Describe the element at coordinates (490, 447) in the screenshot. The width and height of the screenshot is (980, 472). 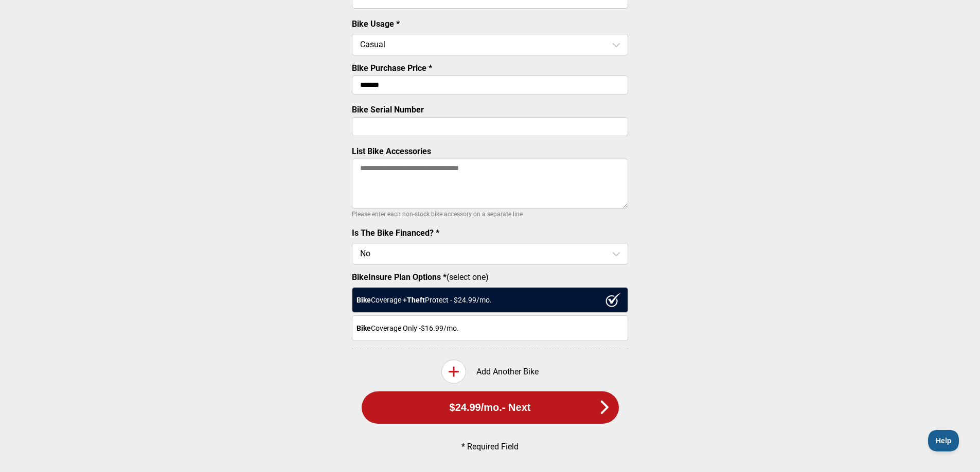
I see `p: * Required Field` at that location.